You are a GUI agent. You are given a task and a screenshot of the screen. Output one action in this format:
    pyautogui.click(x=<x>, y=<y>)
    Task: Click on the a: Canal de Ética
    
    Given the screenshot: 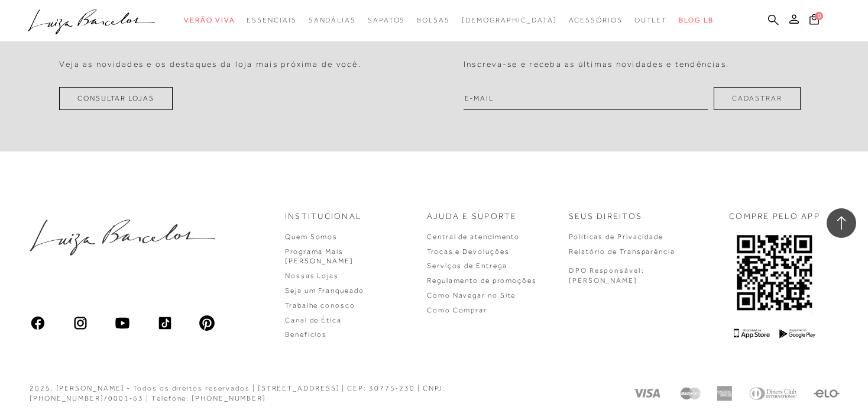 What is the action you would take?
    pyautogui.click(x=314, y=320)
    